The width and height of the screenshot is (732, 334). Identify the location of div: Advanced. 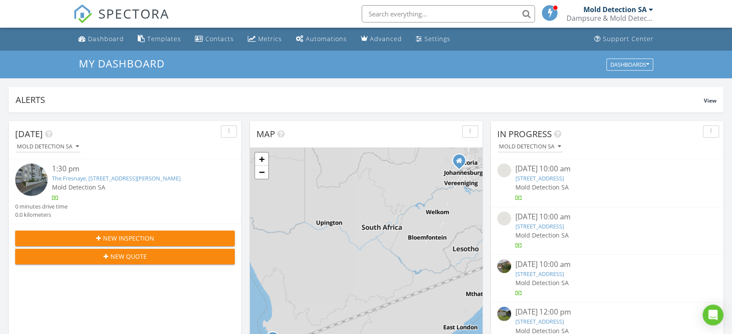
(386, 39).